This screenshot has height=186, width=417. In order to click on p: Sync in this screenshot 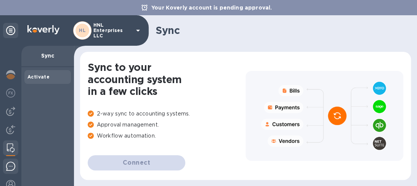, I will do `click(48, 56)`.